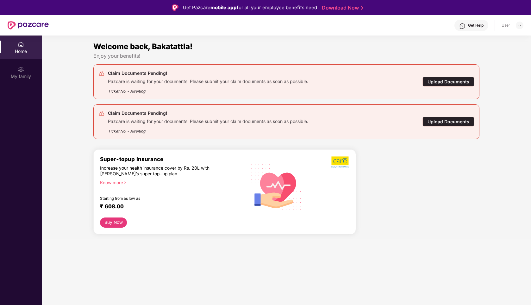  I want to click on img: Logo, so click(175, 8).